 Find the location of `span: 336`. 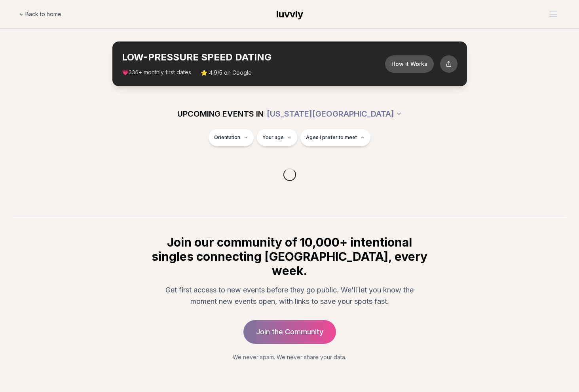

span: 336 is located at coordinates (134, 73).